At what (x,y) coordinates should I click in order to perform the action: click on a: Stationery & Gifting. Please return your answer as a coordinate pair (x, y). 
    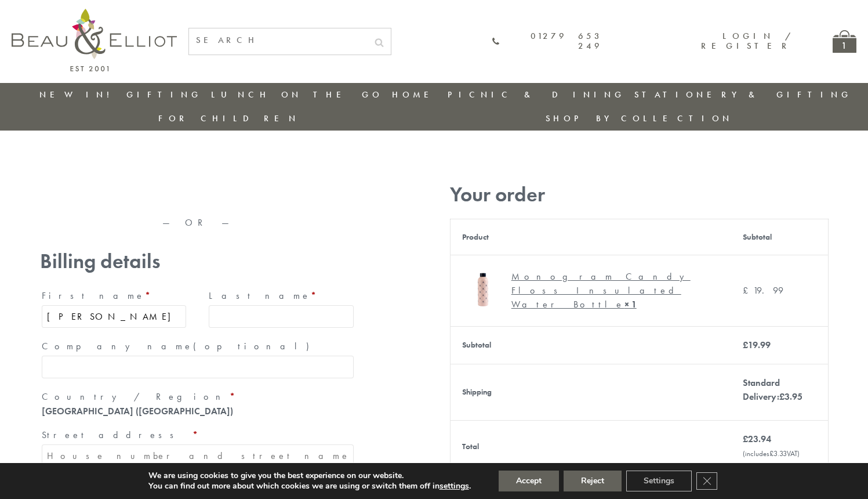
    Looking at the image, I should click on (743, 94).